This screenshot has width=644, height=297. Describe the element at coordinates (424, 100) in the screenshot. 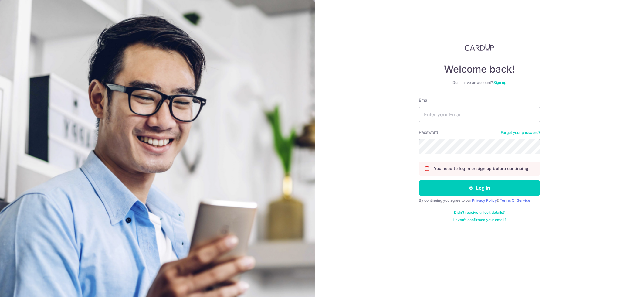

I see `label: Email` at that location.